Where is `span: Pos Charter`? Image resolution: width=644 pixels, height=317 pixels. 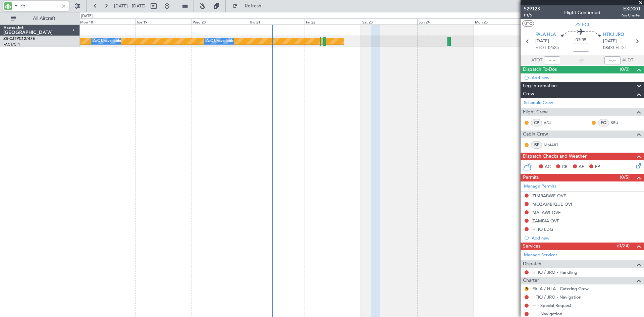 span: Pos Charter is located at coordinates (630, 15).